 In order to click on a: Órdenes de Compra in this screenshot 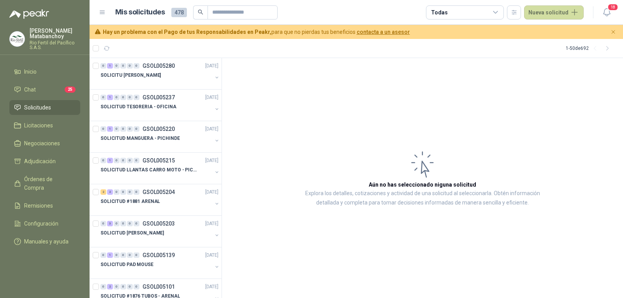, I will do `click(45, 183)`.